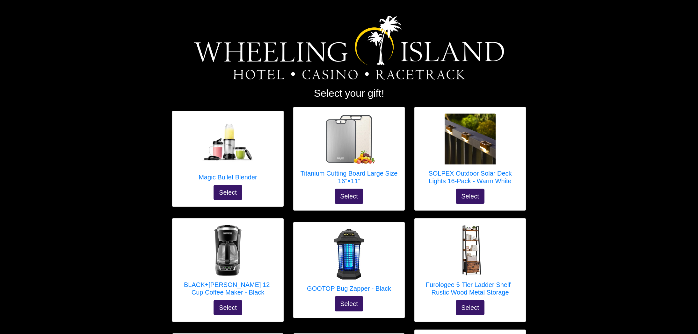 The width and height of the screenshot is (698, 334). What do you see at coordinates (470, 263) in the screenshot?
I see `a: Furologee 5-Tier Ladder Shelf - Rustic Wood Metal Storage Furologee 5-Tier Ladder Shelf - Rustic ...` at bounding box center [470, 263].